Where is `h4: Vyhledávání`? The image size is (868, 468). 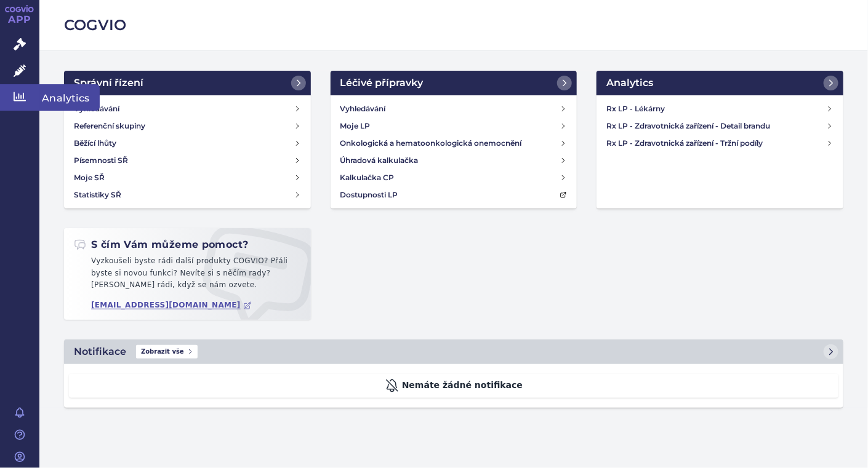 h4: Vyhledávání is located at coordinates (364, 109).